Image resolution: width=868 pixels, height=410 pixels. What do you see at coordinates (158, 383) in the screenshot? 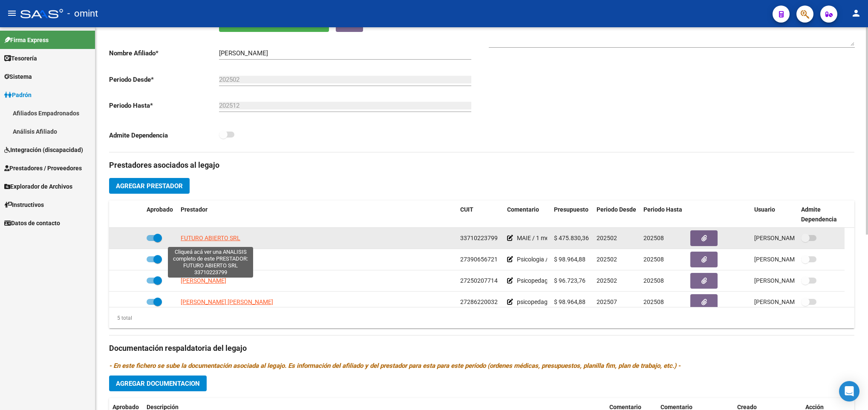
I see `button: Agregar Documentacion` at bounding box center [158, 383].